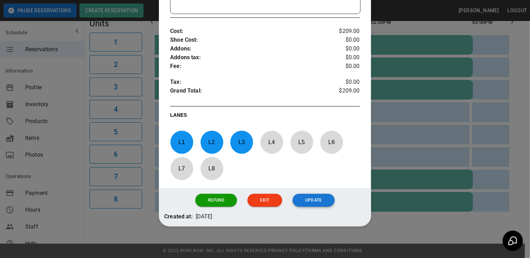  What do you see at coordinates (302, 142) in the screenshot?
I see `p: L 5` at bounding box center [302, 142].